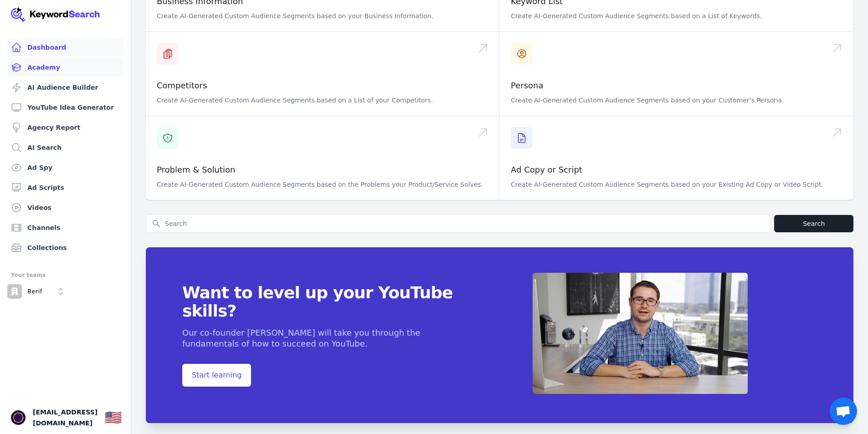 The image size is (868, 434). Describe the element at coordinates (196, 170) in the screenshot. I see `a: Problem & Solution` at that location.